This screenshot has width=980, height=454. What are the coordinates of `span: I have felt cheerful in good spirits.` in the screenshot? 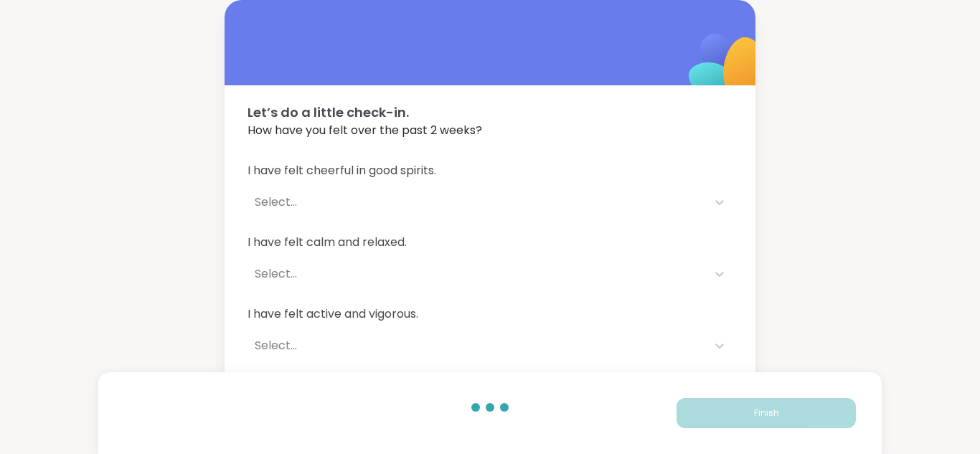 It's located at (490, 171).